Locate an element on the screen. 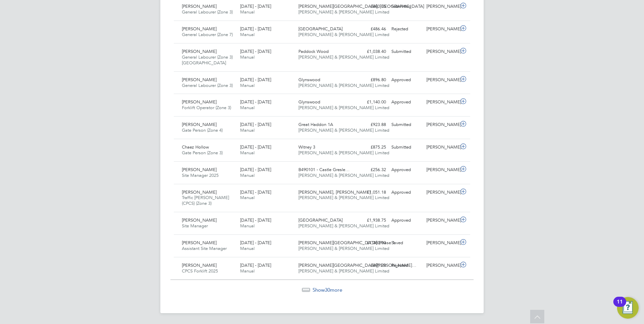 The width and height of the screenshot is (644, 324). button: Open Resource Center, 11 new notifications is located at coordinates (627, 308).